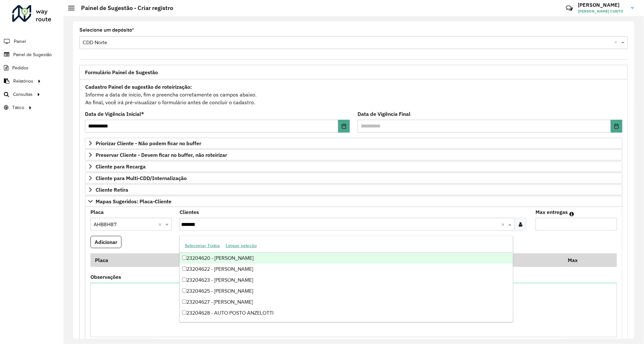 Image resolution: width=644 pixels, height=344 pixels. I want to click on a: Contato Rápido, so click(569, 8).